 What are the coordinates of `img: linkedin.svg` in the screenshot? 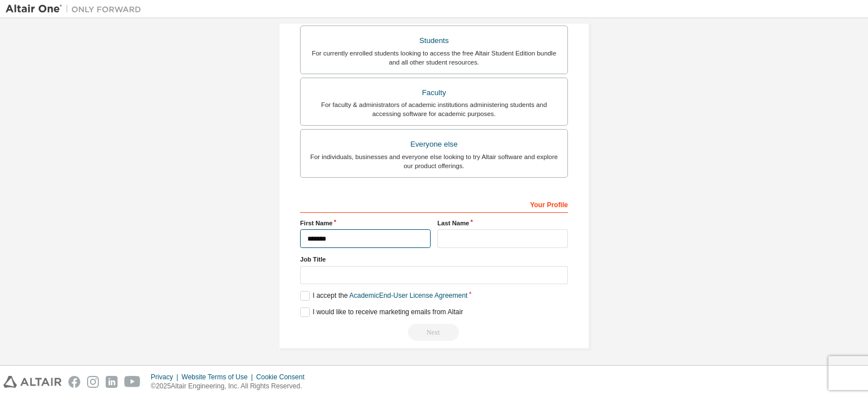 It's located at (111, 381).